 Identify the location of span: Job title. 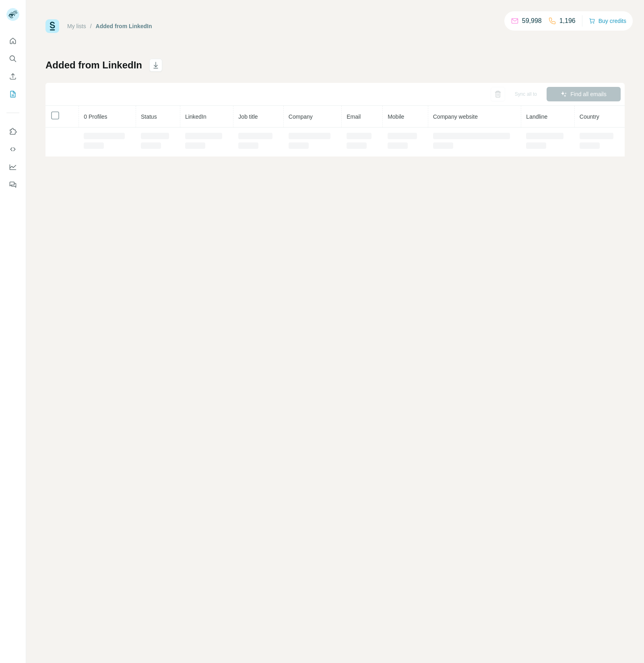
(248, 117).